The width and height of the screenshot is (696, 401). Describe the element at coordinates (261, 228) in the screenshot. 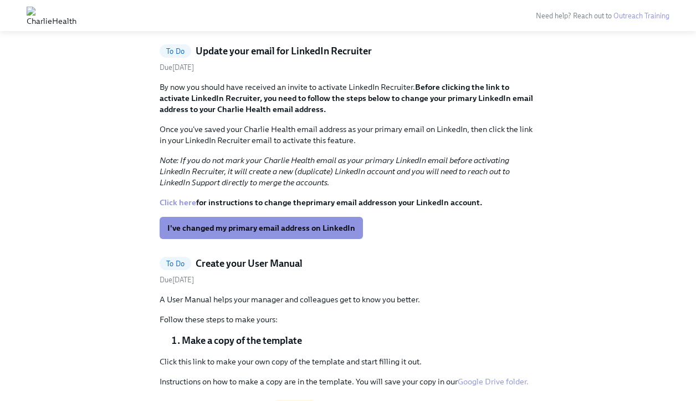

I see `span: I've changed my primary email address on LinkedIn` at that location.